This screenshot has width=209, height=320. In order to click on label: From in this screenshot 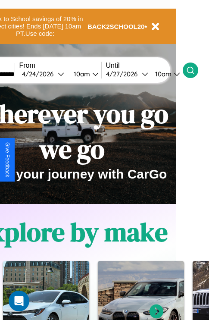, I will do `click(60, 66)`.